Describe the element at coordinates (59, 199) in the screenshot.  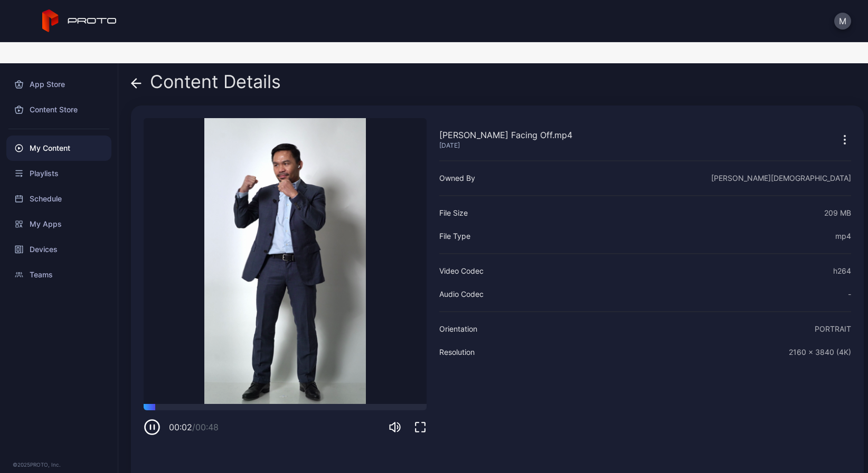
I see `div: Schedule` at that location.